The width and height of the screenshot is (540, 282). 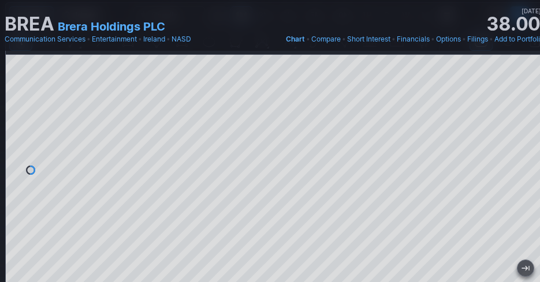 I want to click on a: NASD, so click(x=181, y=39).